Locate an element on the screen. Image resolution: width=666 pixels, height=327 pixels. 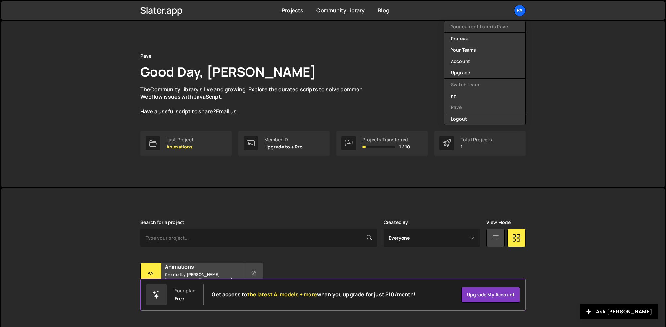
label: Created By is located at coordinates (396, 222).